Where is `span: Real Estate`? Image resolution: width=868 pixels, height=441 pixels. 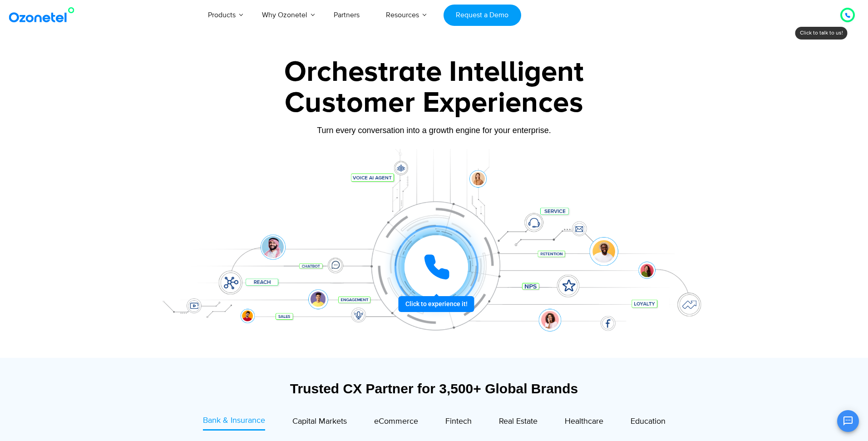 span: Real Estate is located at coordinates (518, 422).